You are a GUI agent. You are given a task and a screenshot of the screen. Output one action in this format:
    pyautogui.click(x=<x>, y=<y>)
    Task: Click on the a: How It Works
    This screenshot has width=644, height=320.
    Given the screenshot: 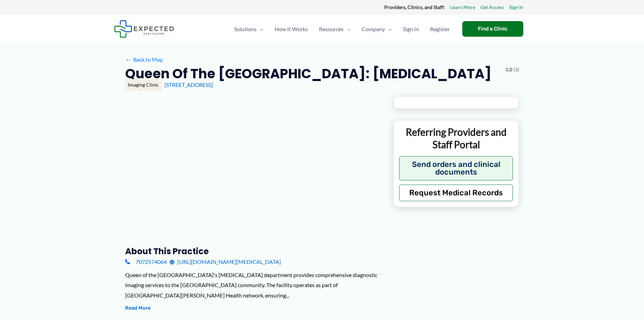 What is the action you would take?
    pyautogui.click(x=291, y=29)
    